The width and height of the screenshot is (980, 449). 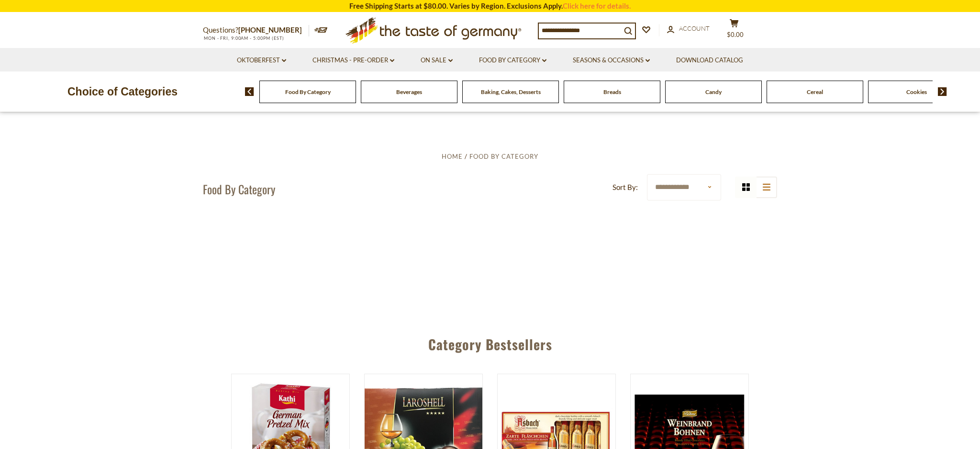 What do you see at coordinates (436, 60) in the screenshot?
I see `a: On Sale` at bounding box center [436, 60].